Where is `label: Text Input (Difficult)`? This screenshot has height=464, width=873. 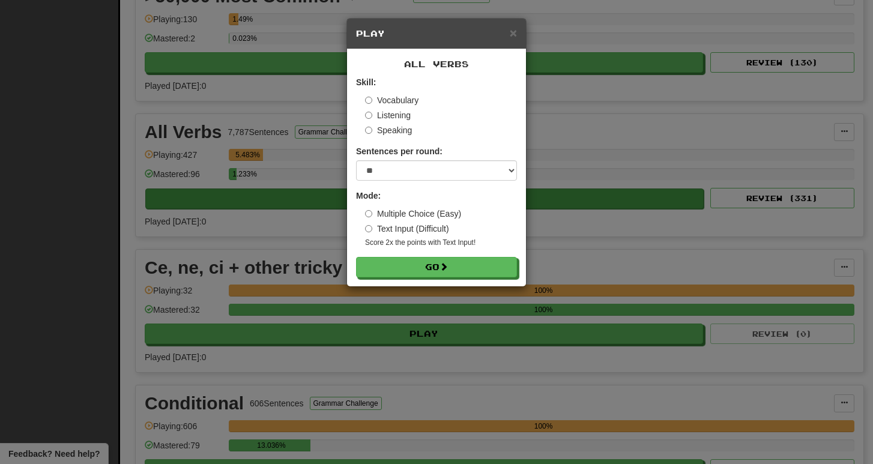 label: Text Input (Difficult) is located at coordinates (407, 229).